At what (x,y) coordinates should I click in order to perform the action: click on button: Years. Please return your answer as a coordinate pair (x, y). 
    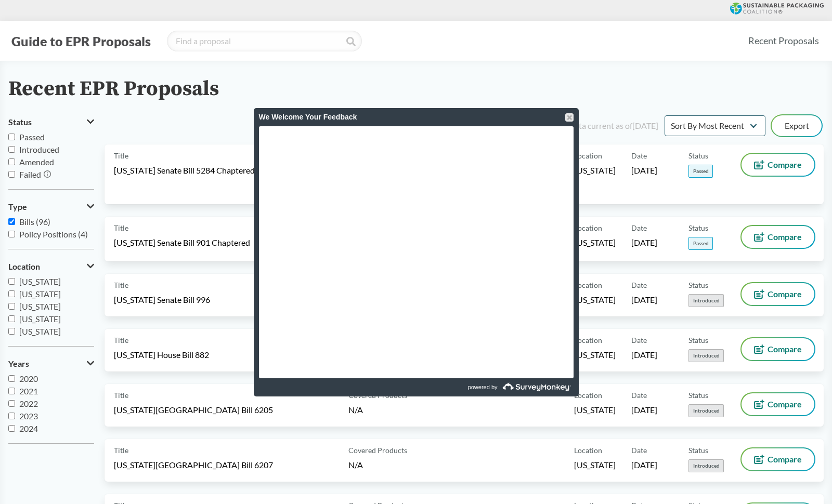
    Looking at the image, I should click on (51, 363).